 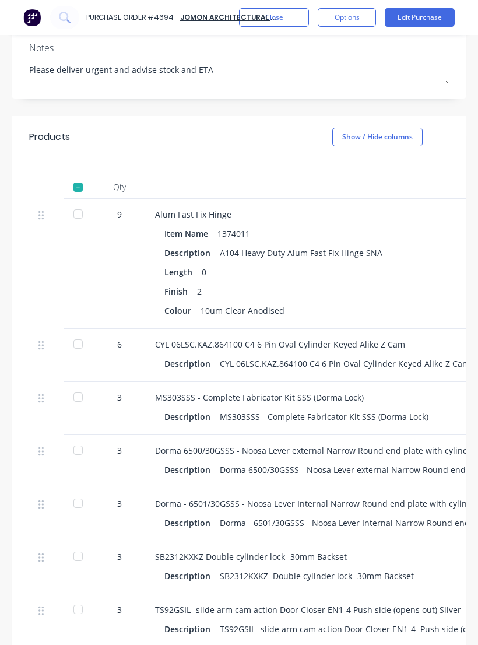 What do you see at coordinates (191, 233) in the screenshot?
I see `div: Item Name` at bounding box center [191, 233].